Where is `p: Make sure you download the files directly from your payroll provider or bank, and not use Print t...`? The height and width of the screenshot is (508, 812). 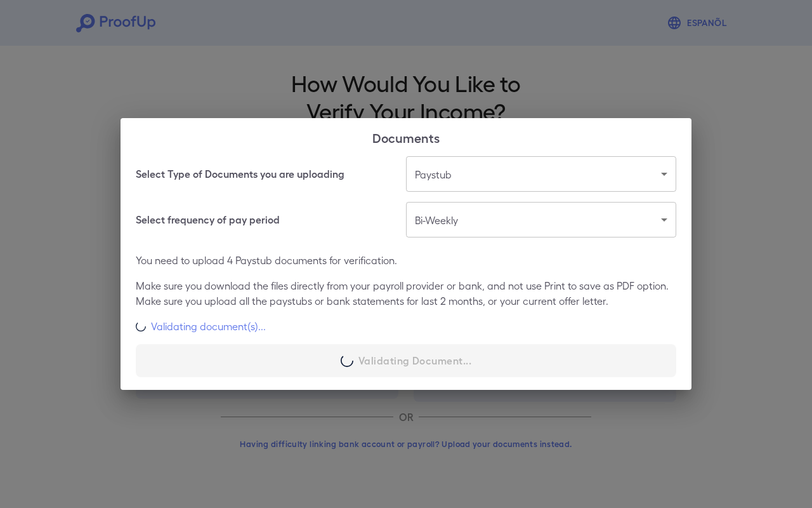
p: Make sure you download the files directly from your payroll provider or bank, and not use Print t... is located at coordinates (406, 293).